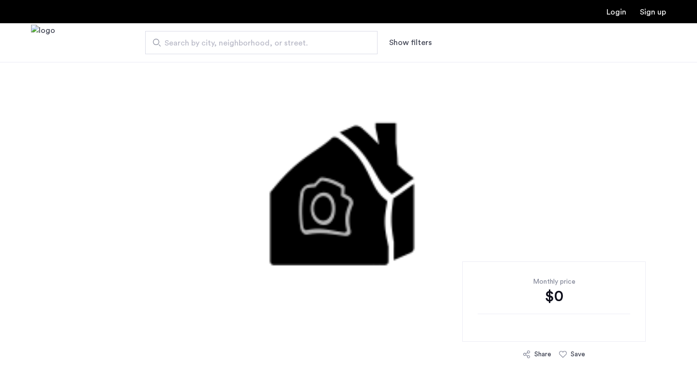 The width and height of the screenshot is (697, 365). What do you see at coordinates (261, 43) in the screenshot?
I see `input: Apartment Search` at bounding box center [261, 43].